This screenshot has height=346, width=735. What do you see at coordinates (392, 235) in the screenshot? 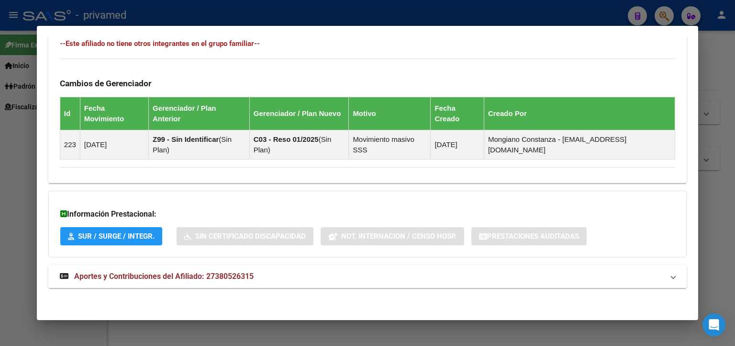
I see `button: Not. Internacion / Censo Hosp.` at bounding box center [392, 235].